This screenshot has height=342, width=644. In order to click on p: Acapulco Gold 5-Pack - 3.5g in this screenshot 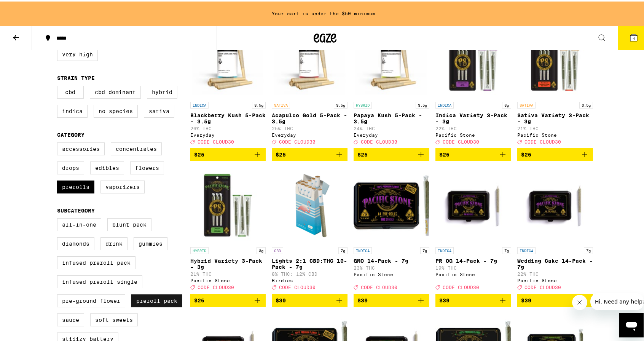, I will do `click(309, 117)`.